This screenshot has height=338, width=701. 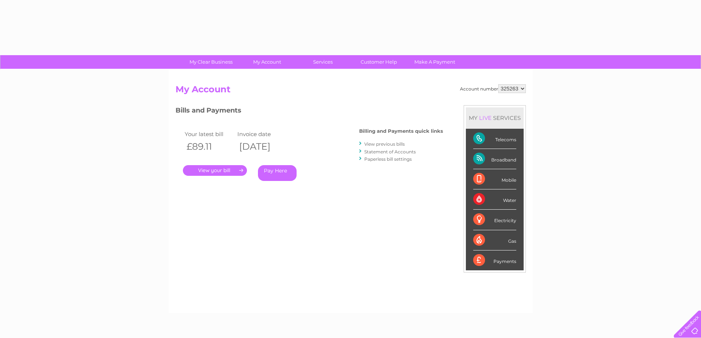 What do you see at coordinates (494, 220) in the screenshot?
I see `div: Electricity` at bounding box center [494, 220].